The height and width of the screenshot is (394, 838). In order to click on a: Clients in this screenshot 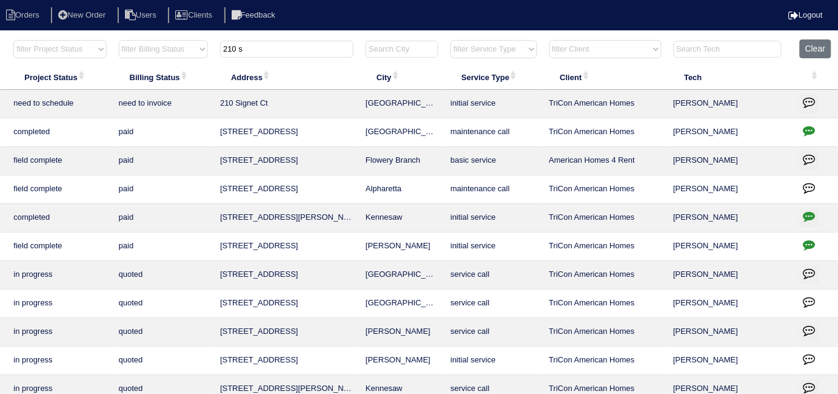, I will do `click(195, 15)`.